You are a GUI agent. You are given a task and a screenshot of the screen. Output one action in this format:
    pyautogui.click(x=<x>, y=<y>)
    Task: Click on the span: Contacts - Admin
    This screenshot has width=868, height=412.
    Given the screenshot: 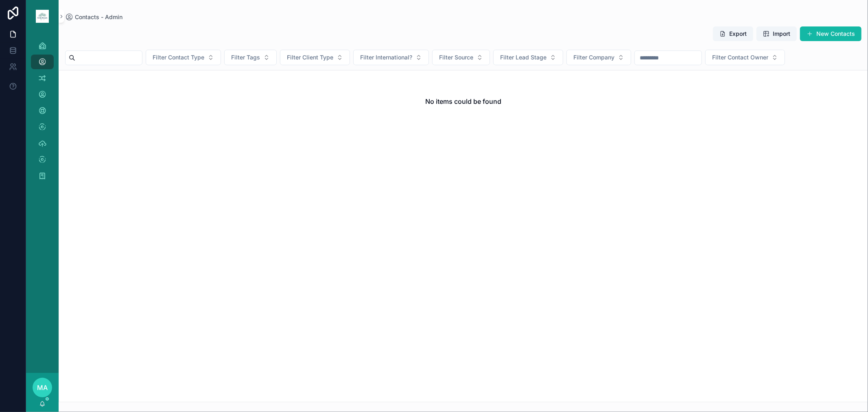 What is the action you would take?
    pyautogui.click(x=99, y=17)
    